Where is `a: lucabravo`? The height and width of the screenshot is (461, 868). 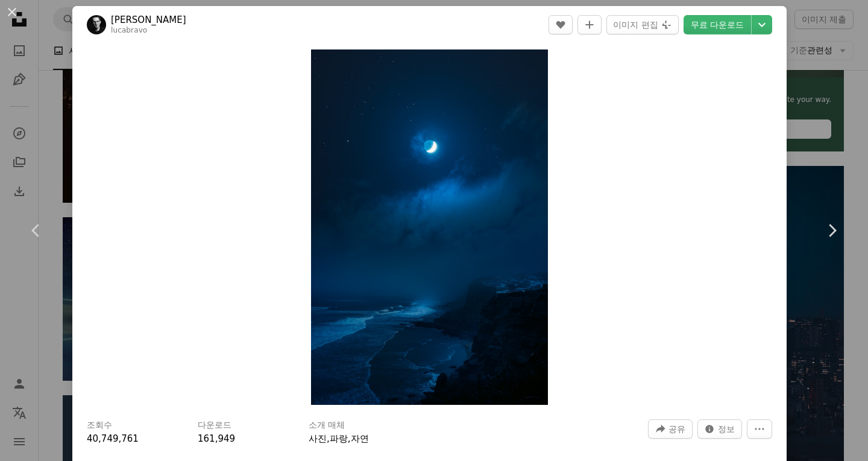 a: lucabravo is located at coordinates (129, 30).